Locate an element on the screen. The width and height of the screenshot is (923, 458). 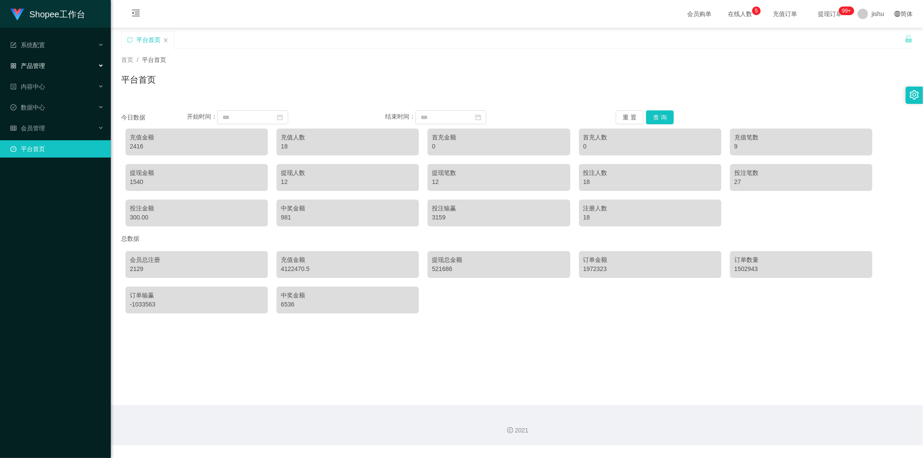
span: 平台首页 is located at coordinates (154, 60).